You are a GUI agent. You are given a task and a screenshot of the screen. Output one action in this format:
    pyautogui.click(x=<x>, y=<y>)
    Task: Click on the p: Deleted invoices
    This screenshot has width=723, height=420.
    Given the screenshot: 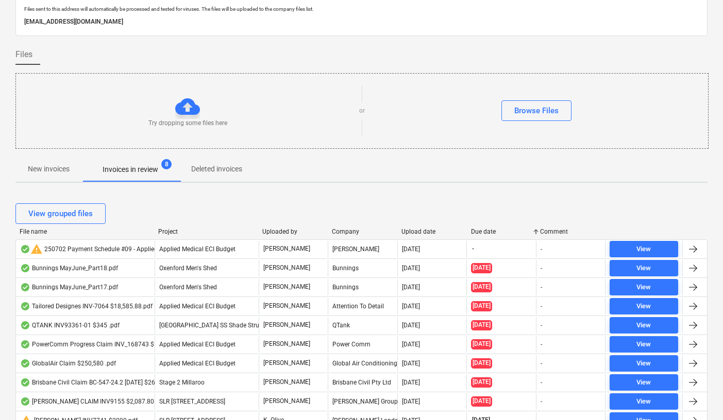 What is the action you would take?
    pyautogui.click(x=216, y=169)
    